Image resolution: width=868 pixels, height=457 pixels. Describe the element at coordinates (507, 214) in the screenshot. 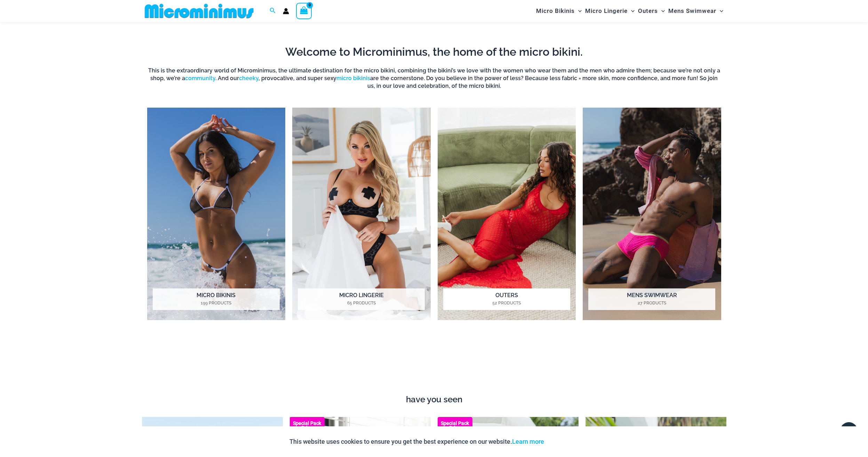

I see `a: Visit product category Outers` at that location.